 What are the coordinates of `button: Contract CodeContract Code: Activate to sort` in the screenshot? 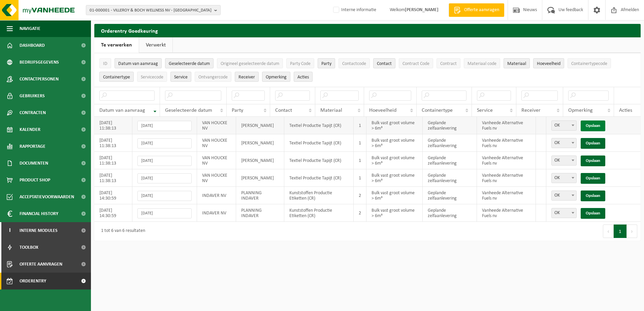 It's located at (416, 63).